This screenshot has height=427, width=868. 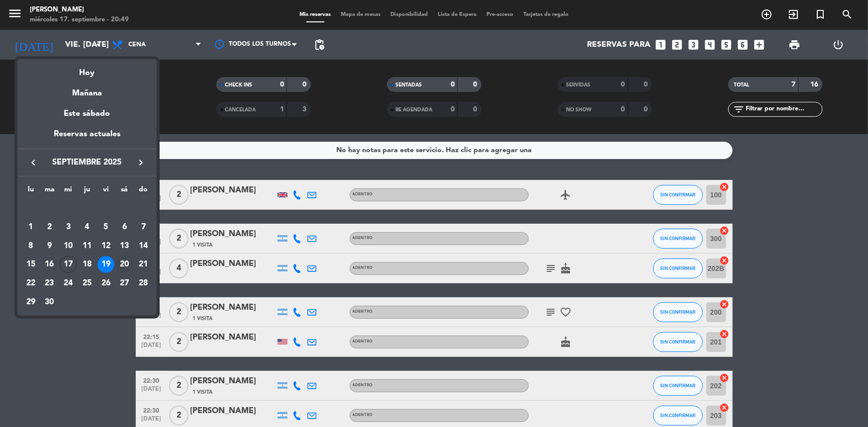 I want to click on td: 1 de septiembre de 2025, so click(x=31, y=227).